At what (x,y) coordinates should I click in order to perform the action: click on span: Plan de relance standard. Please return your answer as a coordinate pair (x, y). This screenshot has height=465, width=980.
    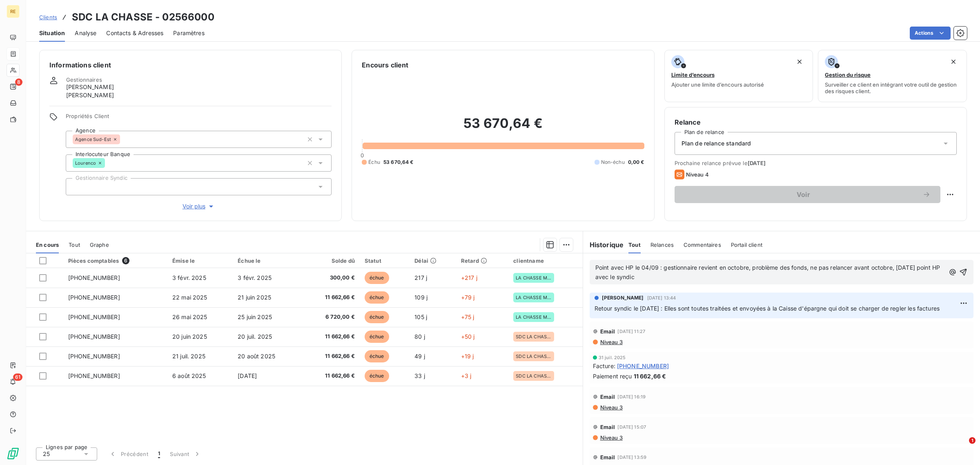
    Looking at the image, I should click on (716, 143).